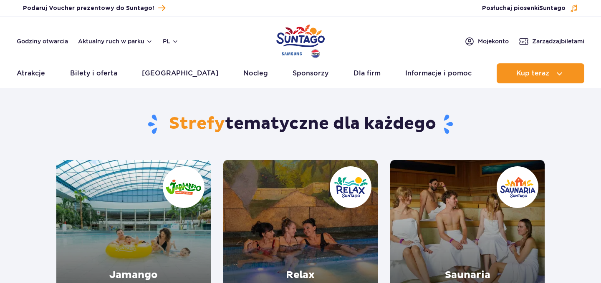  What do you see at coordinates (438, 73) in the screenshot?
I see `a: Informacje i pomoc` at bounding box center [438, 73].